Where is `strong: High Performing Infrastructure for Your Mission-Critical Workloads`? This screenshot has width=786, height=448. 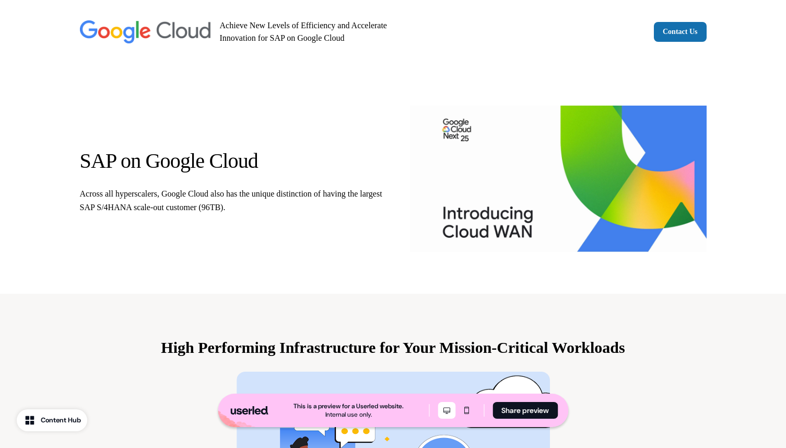 strong: High Performing Infrastructure for Your Mission-Critical Workloads is located at coordinates (393, 347).